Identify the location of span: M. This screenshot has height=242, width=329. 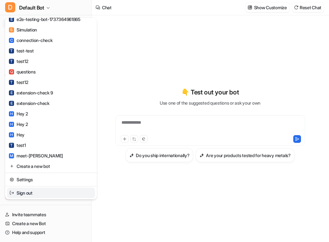
(11, 156).